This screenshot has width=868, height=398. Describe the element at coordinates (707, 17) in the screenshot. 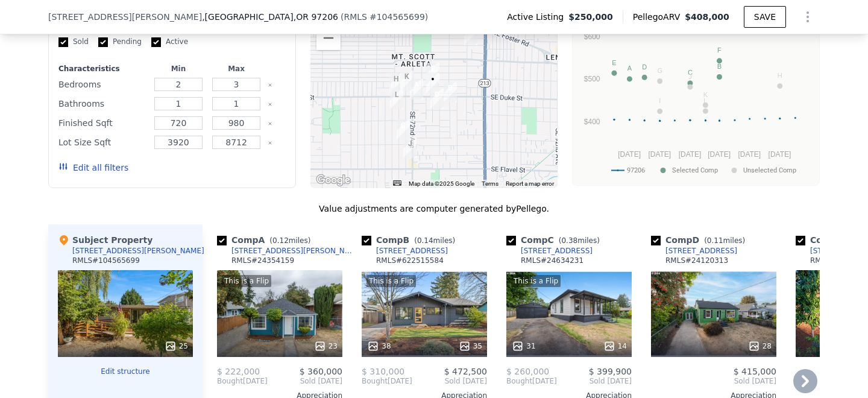

I see `span: $408,000` at that location.